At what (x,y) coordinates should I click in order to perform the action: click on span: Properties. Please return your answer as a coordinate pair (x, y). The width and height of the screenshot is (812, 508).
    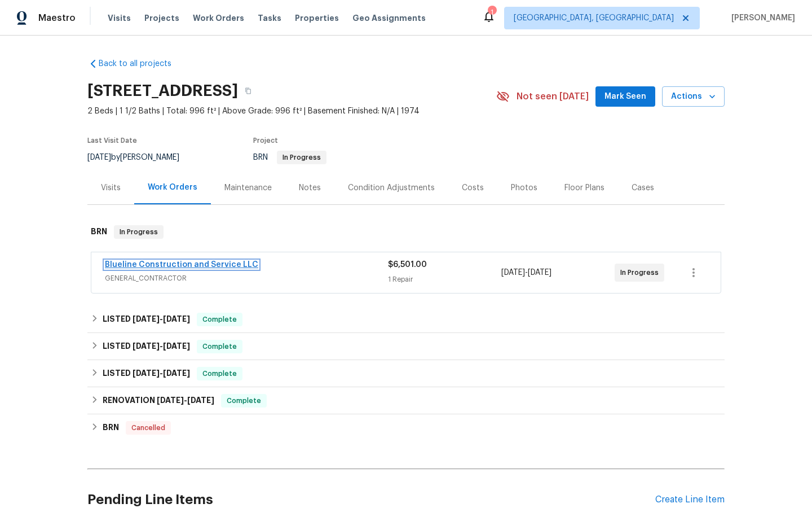
    Looking at the image, I should click on (317, 18).